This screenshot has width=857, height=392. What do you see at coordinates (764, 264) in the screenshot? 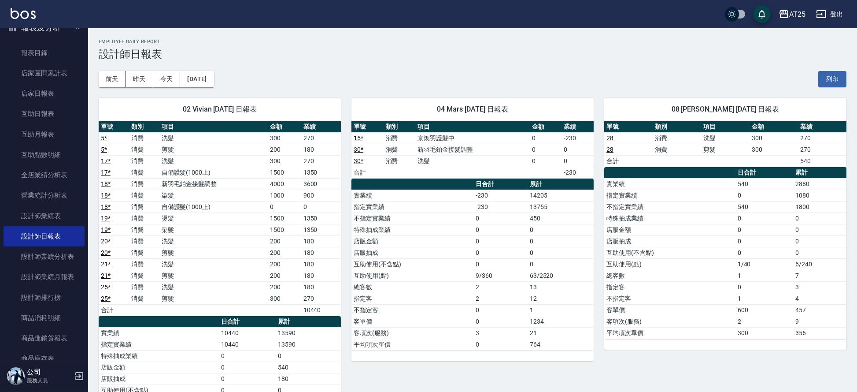
I see `td: 1/40` at bounding box center [764, 264].